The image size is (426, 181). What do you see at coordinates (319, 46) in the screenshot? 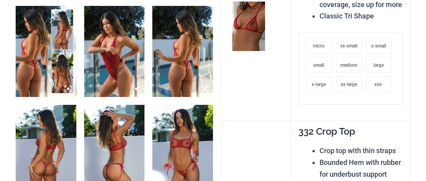
I see `span: micro` at bounding box center [319, 46].